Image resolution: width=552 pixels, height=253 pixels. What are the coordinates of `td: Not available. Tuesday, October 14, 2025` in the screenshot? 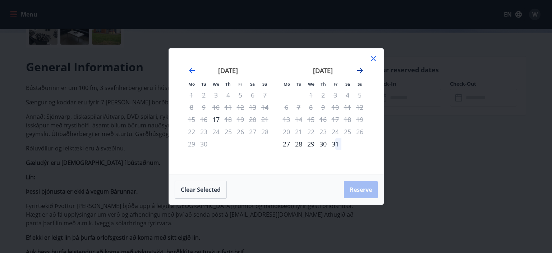 It's located at (299, 119).